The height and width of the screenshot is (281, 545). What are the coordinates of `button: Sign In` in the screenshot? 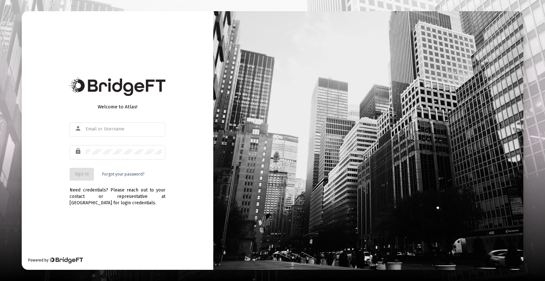 It's located at (82, 174).